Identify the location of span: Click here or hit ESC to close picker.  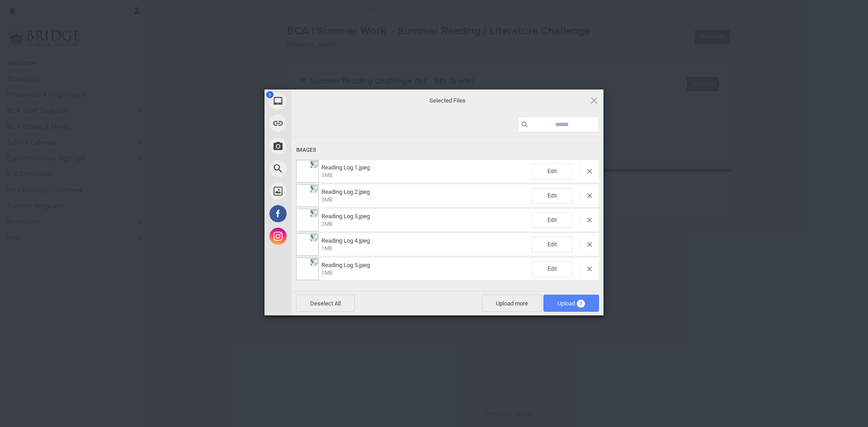
(594, 101).